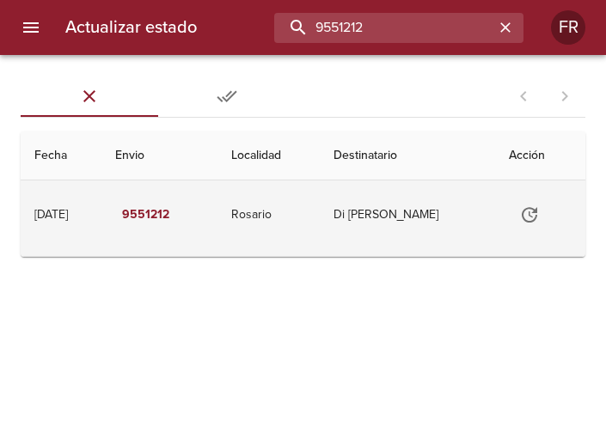 This screenshot has width=606, height=427. What do you see at coordinates (523, 95) in the screenshot?
I see `span: Pagina anterior` at bounding box center [523, 95].